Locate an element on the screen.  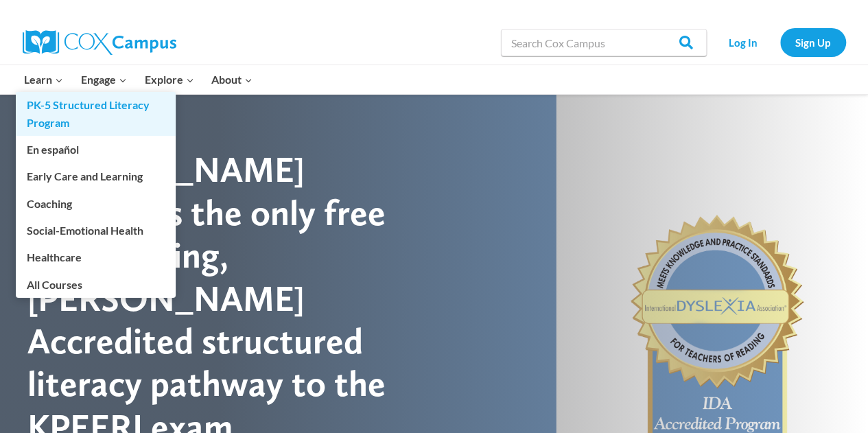
button: Child menu of Learn is located at coordinates (44, 79).